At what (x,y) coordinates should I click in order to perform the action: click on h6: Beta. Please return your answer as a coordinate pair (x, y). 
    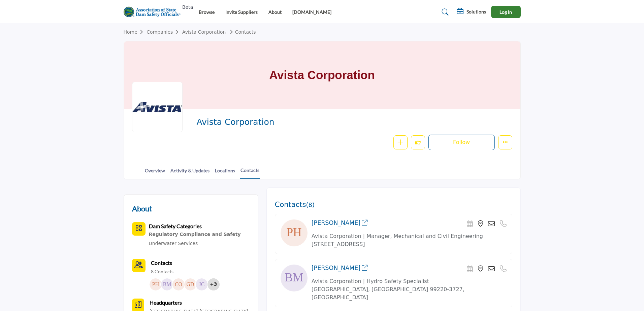
    Looking at the image, I should click on (188, 7).